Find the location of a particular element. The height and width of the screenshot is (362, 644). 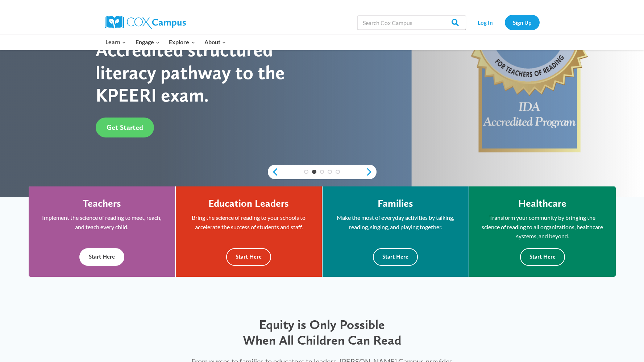

img: Cox Campus is located at coordinates (145, 22).